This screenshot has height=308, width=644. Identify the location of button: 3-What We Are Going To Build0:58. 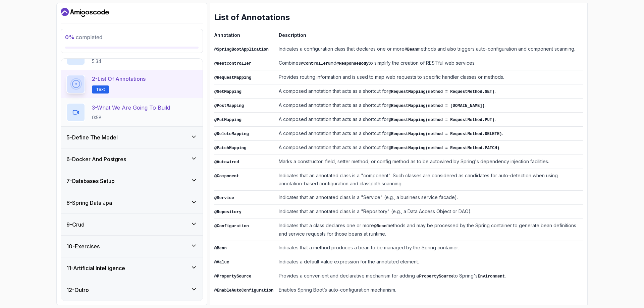
(132, 113).